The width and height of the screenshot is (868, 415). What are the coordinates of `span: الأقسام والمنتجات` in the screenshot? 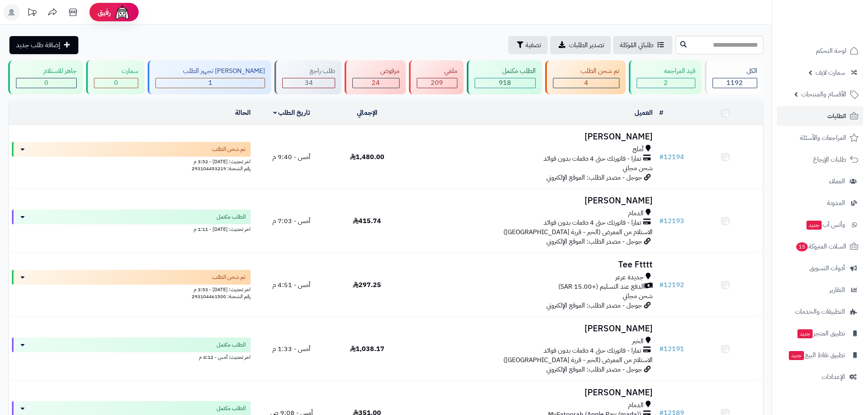 It's located at (824, 94).